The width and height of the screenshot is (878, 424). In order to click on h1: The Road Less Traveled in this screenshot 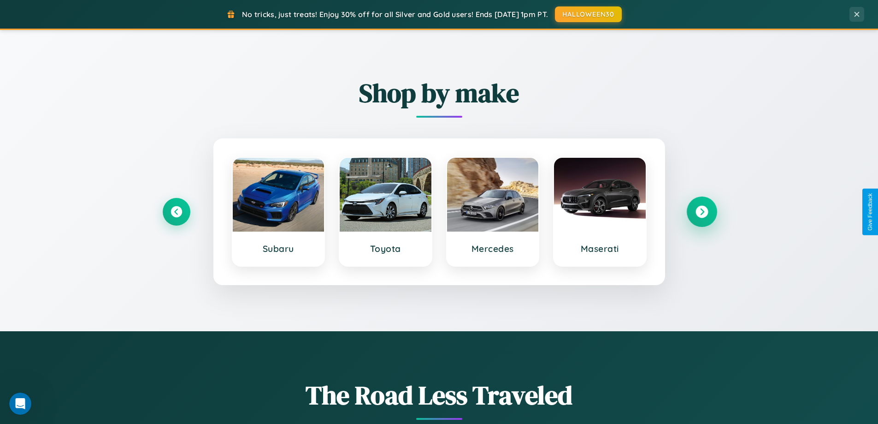, I will do `click(439, 395)`.